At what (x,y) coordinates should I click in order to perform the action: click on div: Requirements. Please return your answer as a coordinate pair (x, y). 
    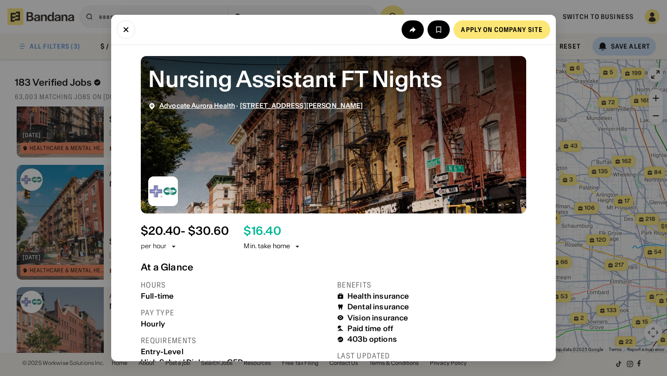
    Looking at the image, I should click on (235, 341).